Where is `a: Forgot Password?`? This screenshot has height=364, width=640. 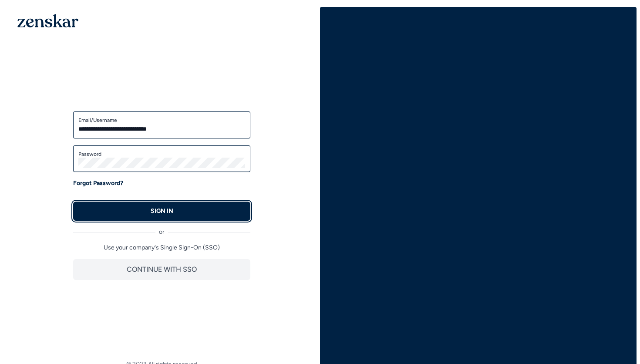 a: Forgot Password? is located at coordinates (98, 184).